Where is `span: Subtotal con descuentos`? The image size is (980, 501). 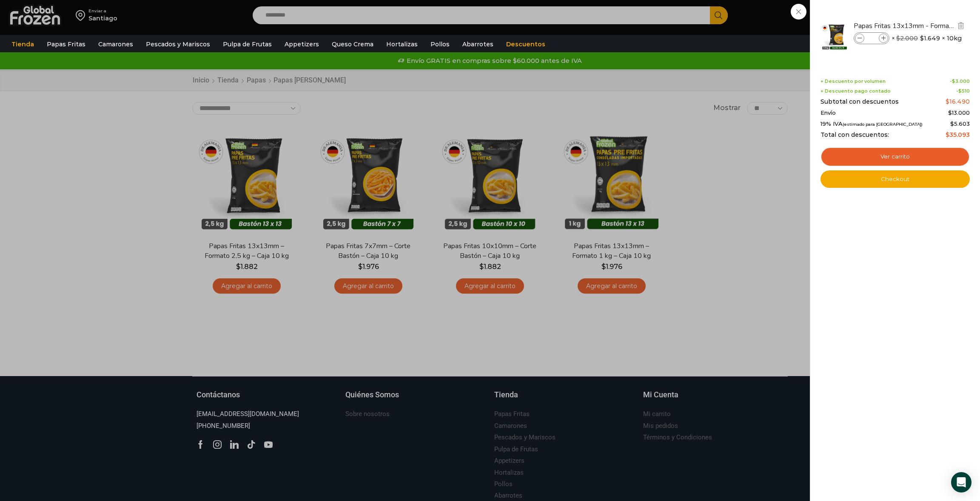 span: Subtotal con descuentos is located at coordinates (859, 102).